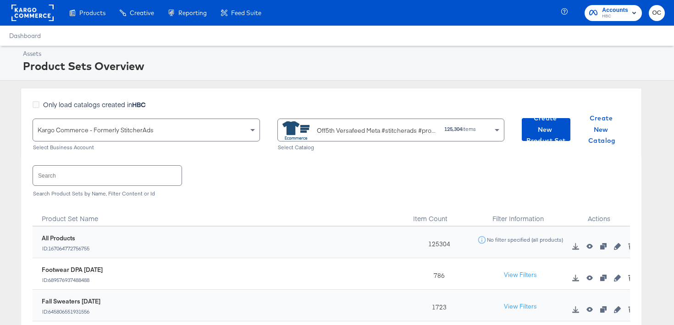 This screenshot has width=674, height=325. I want to click on div: No filter specified (all products), so click(525, 240).